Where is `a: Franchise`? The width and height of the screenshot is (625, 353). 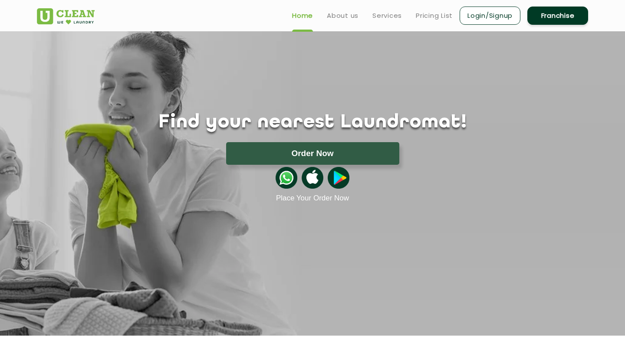 a: Franchise is located at coordinates (558, 16).